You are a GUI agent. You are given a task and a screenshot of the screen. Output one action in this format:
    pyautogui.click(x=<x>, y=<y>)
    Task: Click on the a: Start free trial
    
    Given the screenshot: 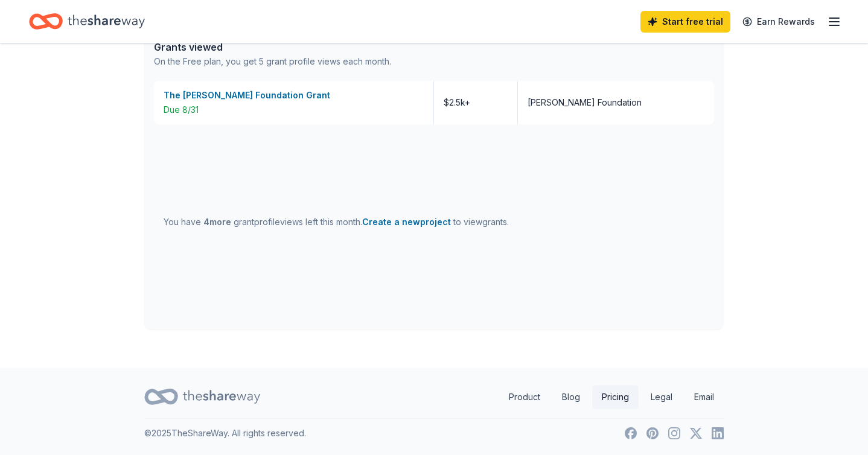 What is the action you would take?
    pyautogui.click(x=685, y=22)
    